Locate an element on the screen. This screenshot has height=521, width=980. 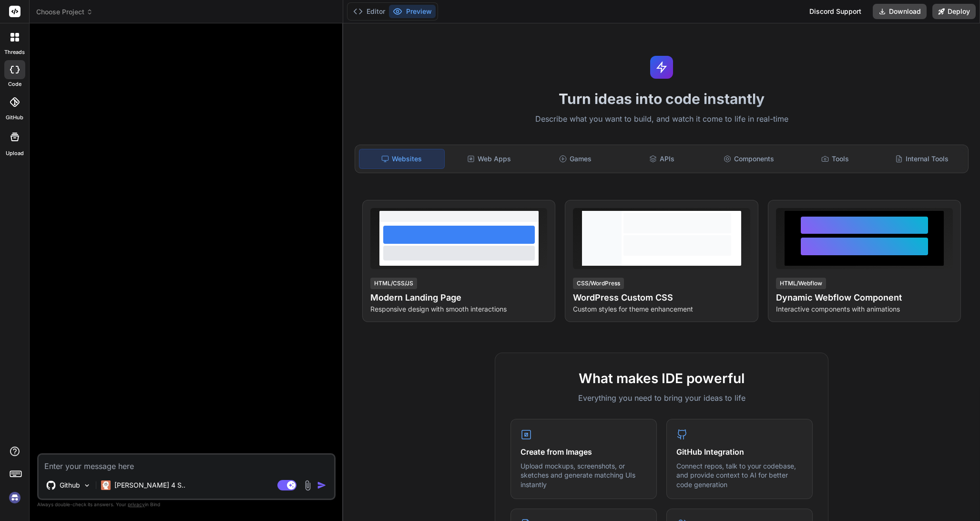
div: Websites is located at coordinates (402, 159).